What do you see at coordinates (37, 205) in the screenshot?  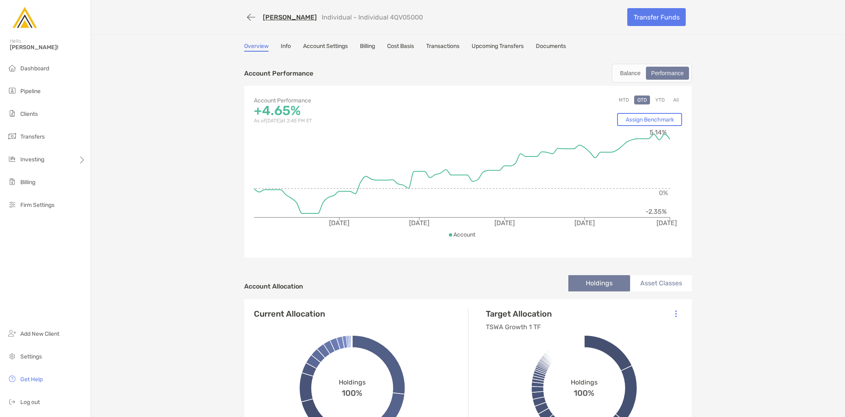 I see `span: Firm Settings` at bounding box center [37, 205].